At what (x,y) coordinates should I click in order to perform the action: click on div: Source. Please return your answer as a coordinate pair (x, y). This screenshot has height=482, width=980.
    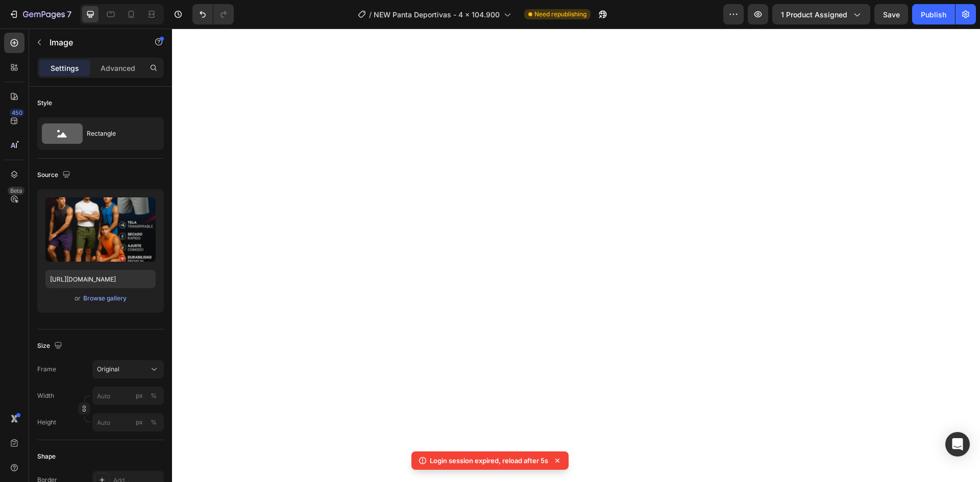
    Looking at the image, I should click on (55, 175).